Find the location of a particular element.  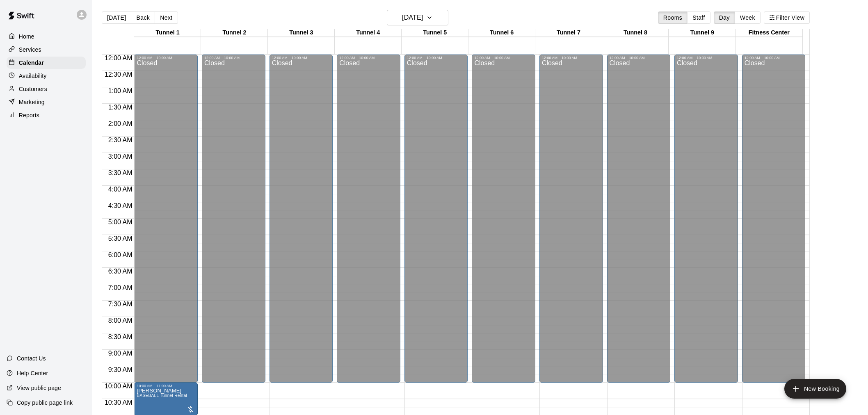

button: Rooms is located at coordinates (673, 18).